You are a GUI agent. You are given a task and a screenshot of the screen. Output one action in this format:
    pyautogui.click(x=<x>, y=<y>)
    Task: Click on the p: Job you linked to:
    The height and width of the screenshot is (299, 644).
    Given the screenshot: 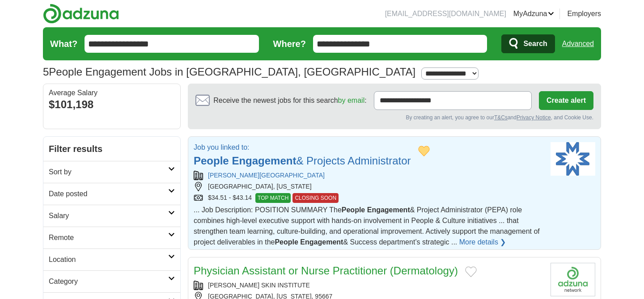 What is the action you would take?
    pyautogui.click(x=303, y=147)
    